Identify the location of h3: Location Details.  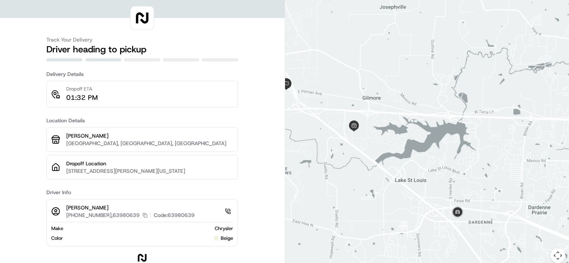
(142, 120).